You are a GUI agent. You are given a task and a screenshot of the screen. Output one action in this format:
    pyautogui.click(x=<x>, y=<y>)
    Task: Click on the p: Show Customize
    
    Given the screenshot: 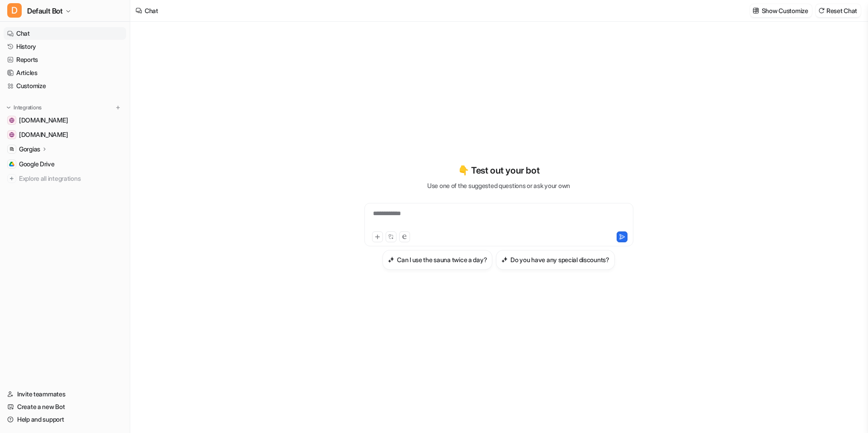 What is the action you would take?
    pyautogui.click(x=785, y=10)
    